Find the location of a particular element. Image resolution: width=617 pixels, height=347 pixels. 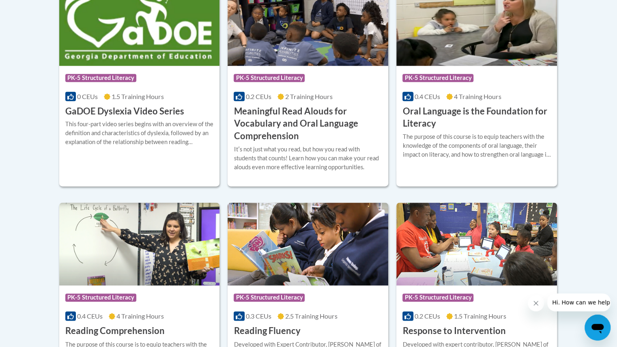

span: 2 Training Hours is located at coordinates (309, 96).